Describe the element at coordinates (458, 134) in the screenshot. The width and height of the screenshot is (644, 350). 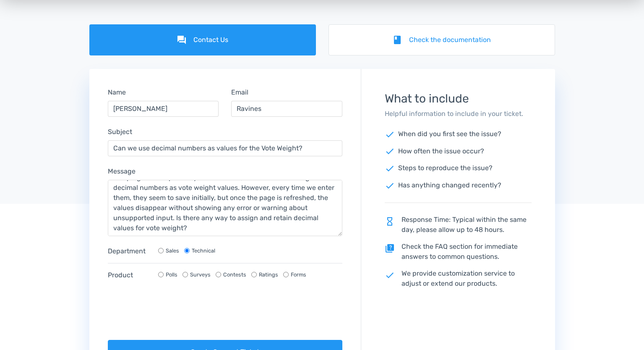
I see `p: When did you first see the issue?` at that location.